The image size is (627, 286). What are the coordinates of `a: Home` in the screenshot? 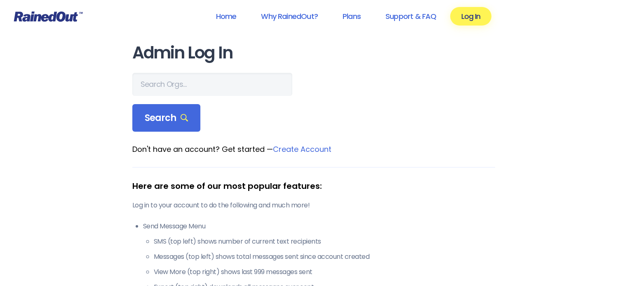 It's located at (226, 16).